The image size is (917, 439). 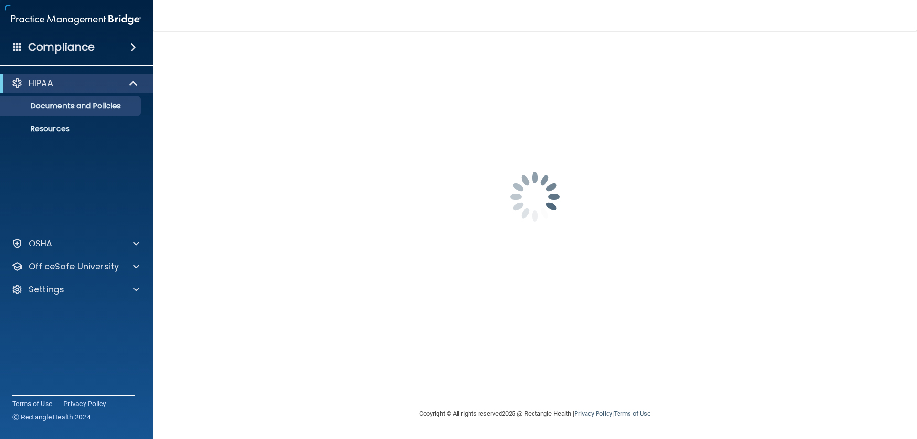 I want to click on a: OfficeSafe University, so click(x=75, y=267).